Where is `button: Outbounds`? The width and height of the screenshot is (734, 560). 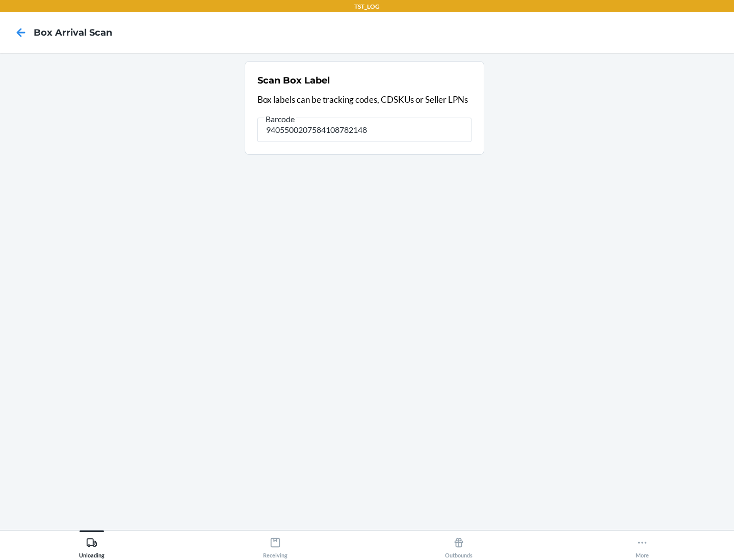
button: Outbounds is located at coordinates (458, 544).